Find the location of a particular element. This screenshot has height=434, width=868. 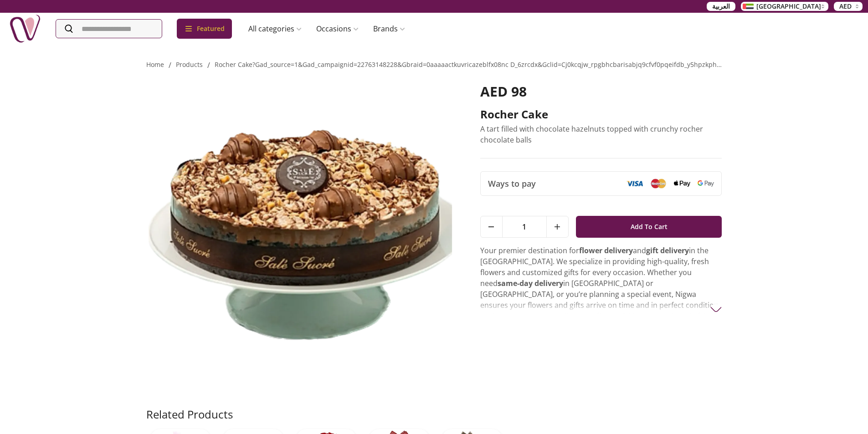

img: Nigwa-uae-gifts is located at coordinates (25, 29).